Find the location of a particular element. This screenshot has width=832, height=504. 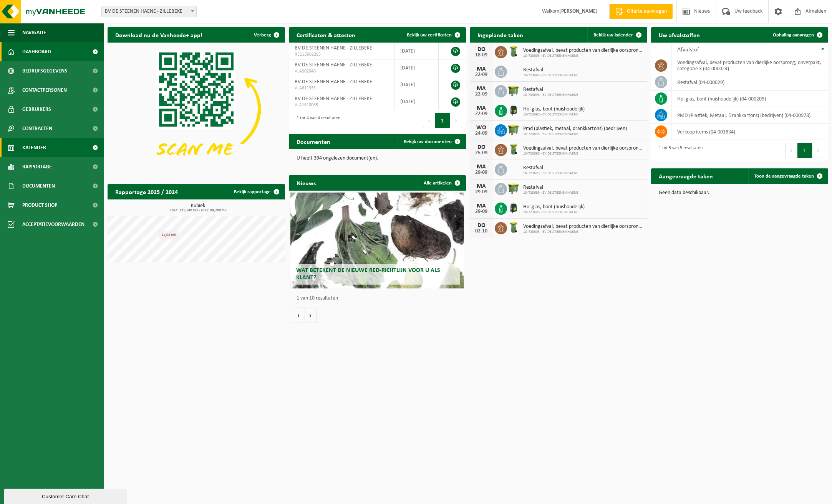

a: Toon de aangevraagde taken is located at coordinates (788, 176).